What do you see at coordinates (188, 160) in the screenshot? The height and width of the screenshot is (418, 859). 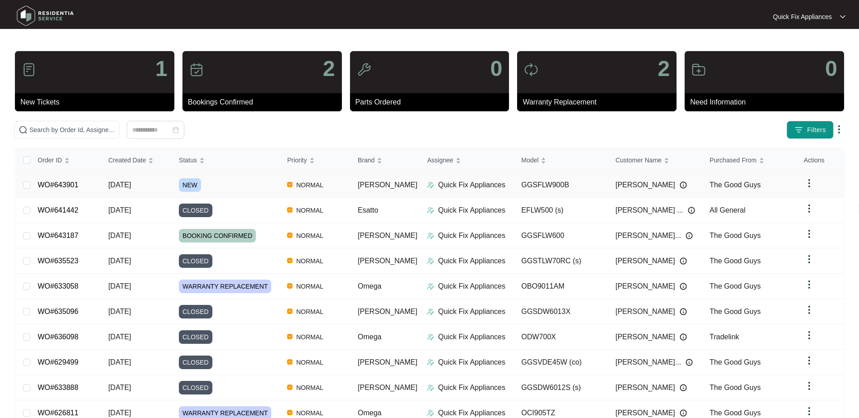 I see `span: Status` at bounding box center [188, 160].